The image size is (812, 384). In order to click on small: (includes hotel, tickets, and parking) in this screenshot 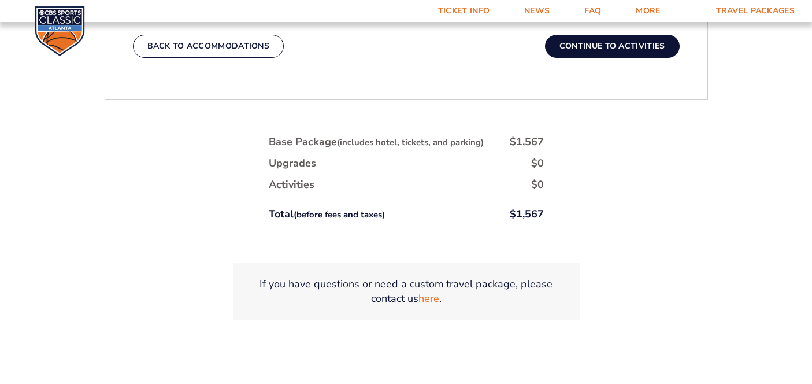, I will do `click(410, 142)`.